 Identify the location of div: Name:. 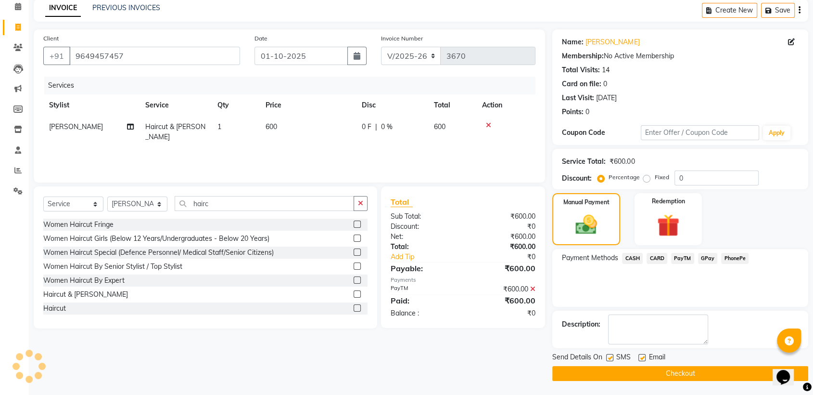
(573, 42).